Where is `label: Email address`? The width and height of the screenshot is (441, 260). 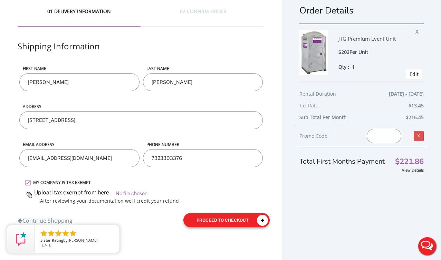 label: Email address is located at coordinates (79, 144).